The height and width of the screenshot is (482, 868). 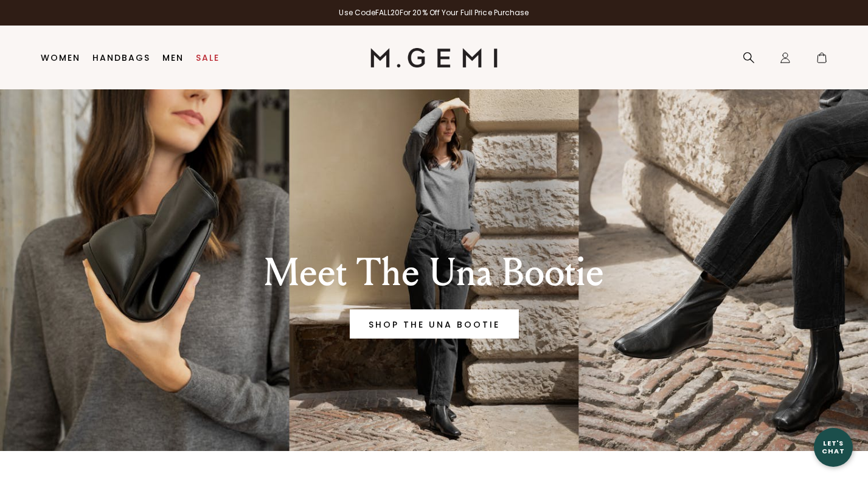 I want to click on strong: FALL20, so click(x=387, y=12).